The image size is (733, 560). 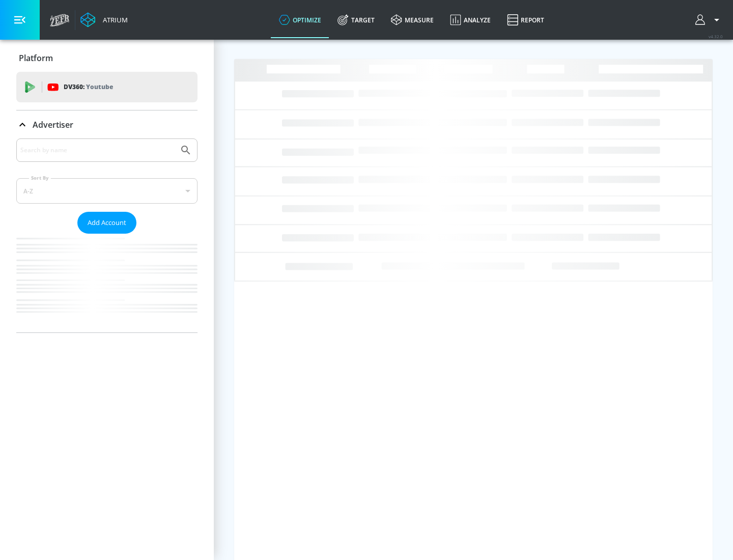 What do you see at coordinates (39, 178) in the screenshot?
I see `label: Sort By` at bounding box center [39, 178].